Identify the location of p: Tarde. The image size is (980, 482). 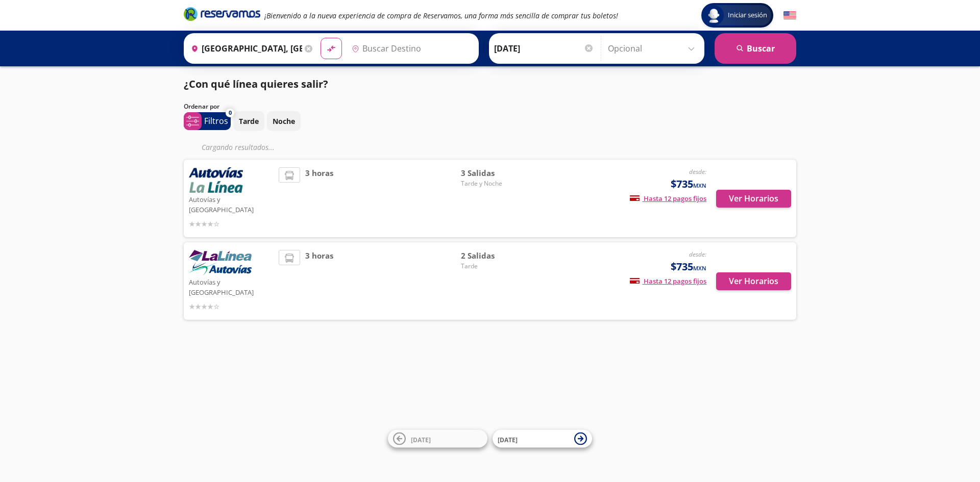
(249, 121).